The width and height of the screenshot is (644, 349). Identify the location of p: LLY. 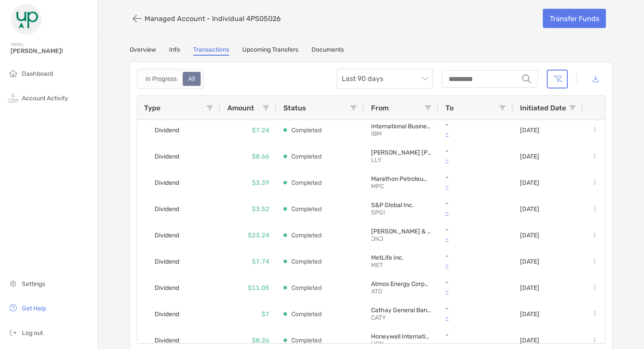
(401, 160).